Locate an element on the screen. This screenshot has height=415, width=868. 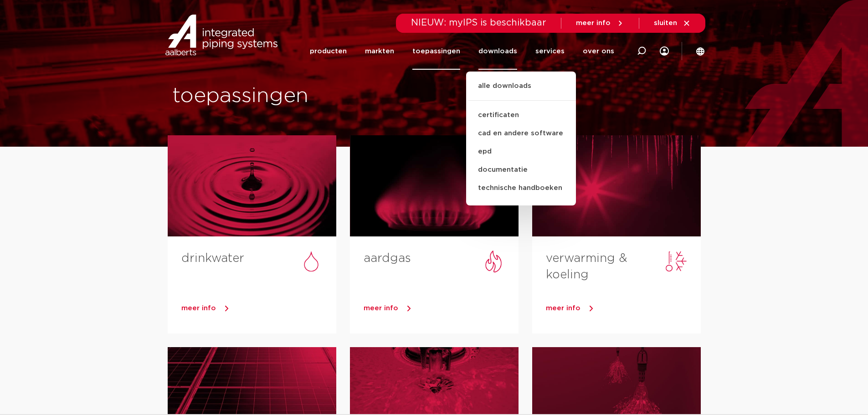
a: technische handboeken is located at coordinates (521, 189).